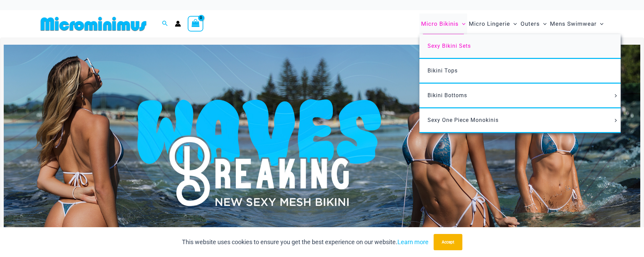 Image resolution: width=644 pixels, height=257 pixels. What do you see at coordinates (533, 24) in the screenshot?
I see `a: OutersMenu ToggleMenu Toggle` at bounding box center [533, 24].